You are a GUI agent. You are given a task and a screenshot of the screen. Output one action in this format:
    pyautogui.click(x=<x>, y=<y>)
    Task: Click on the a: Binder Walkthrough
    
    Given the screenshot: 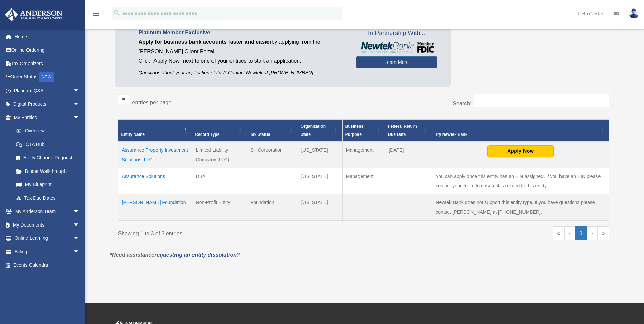 What is the action you would take?
    pyautogui.click(x=48, y=171)
    